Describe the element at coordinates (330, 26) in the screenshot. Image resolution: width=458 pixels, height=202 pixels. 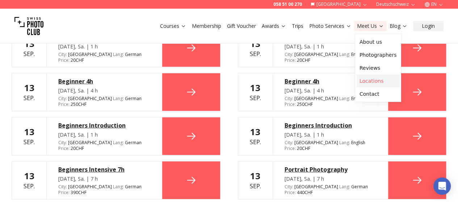
I see `a: Photo Services` at that location.